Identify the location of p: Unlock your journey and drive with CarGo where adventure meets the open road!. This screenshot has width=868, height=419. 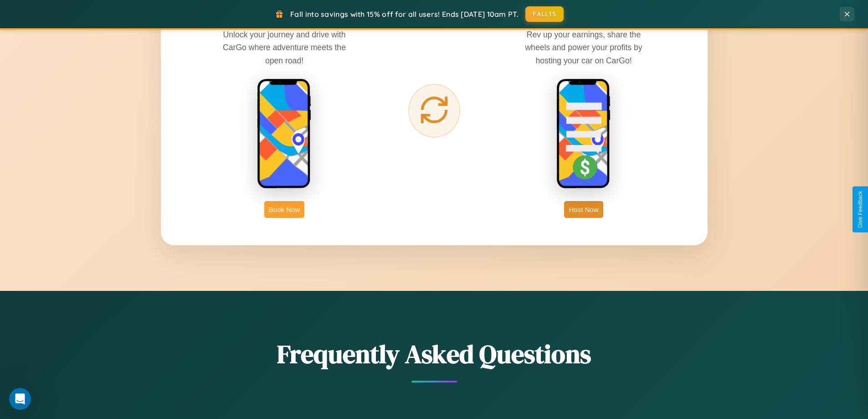
(284, 48).